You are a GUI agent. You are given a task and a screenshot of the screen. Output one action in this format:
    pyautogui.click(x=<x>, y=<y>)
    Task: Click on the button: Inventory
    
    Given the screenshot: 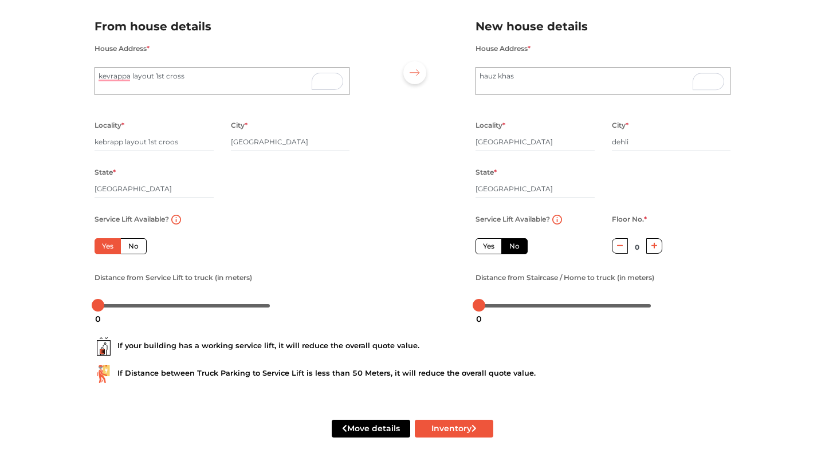 What is the action you would take?
    pyautogui.click(x=454, y=429)
    